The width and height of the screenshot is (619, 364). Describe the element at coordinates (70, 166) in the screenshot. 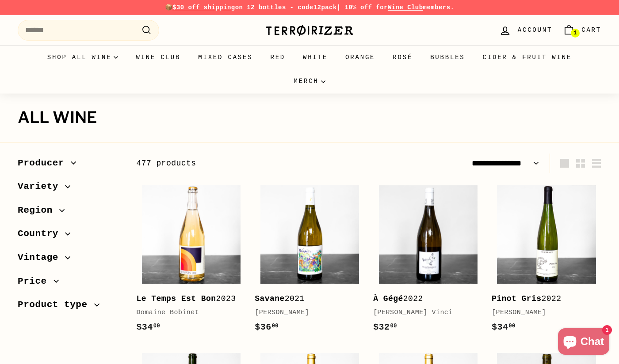

I see `button: Producer` at that location.